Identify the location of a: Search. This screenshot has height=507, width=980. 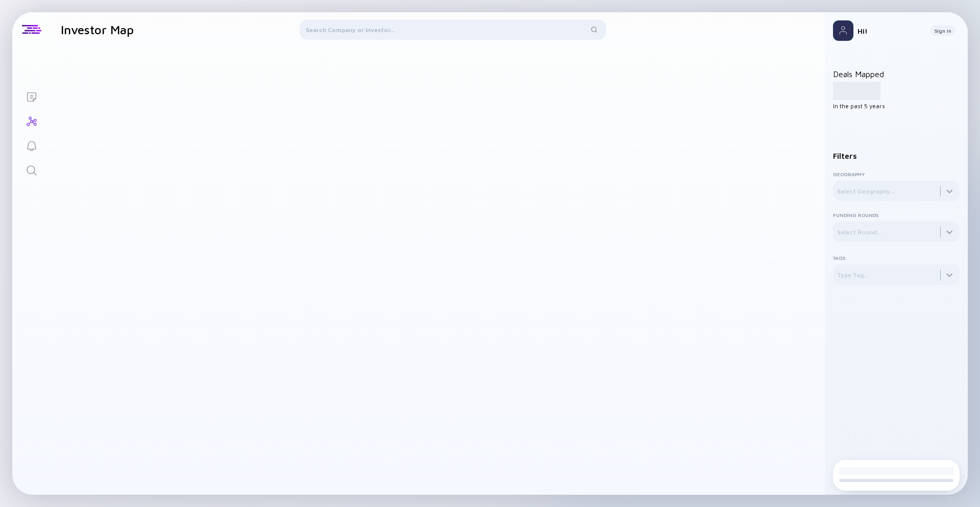
(31, 169).